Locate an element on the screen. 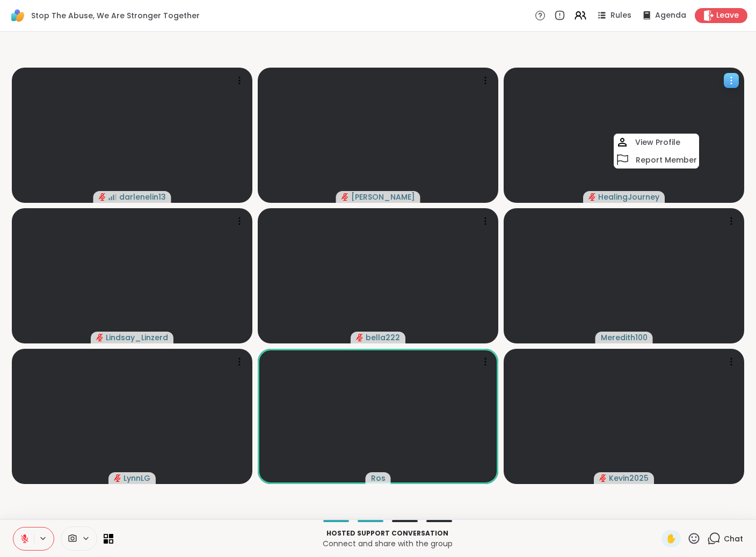  span: Ros is located at coordinates (378, 478).